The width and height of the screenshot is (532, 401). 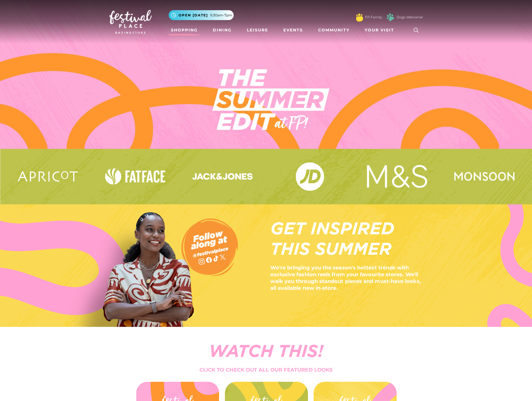 I want to click on a: Shopping, so click(x=184, y=30).